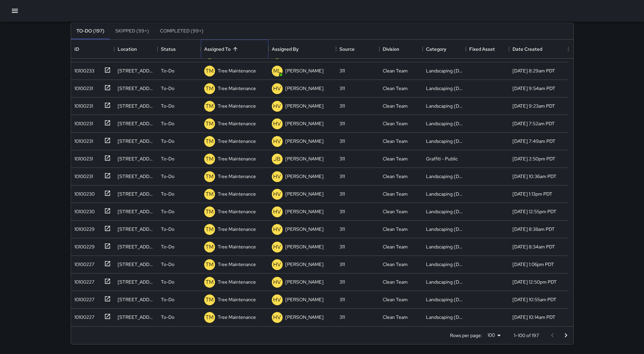 The image size is (644, 354). Describe the element at coordinates (277, 71) in the screenshot. I see `p: ML` at that location.